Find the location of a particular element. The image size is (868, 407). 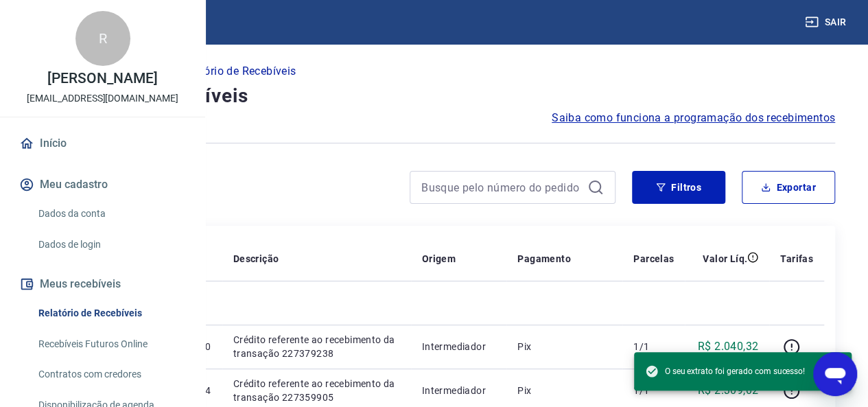

p: Parcelas is located at coordinates (653, 259).